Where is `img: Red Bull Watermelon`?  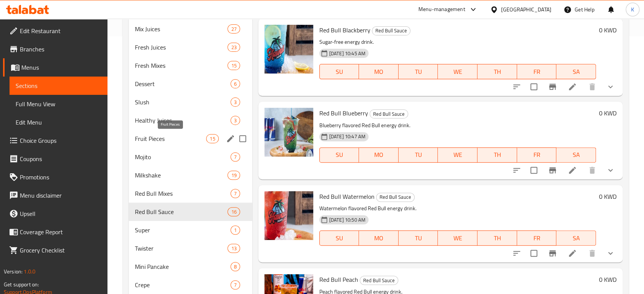 img: Red Bull Watermelon is located at coordinates (289, 215).